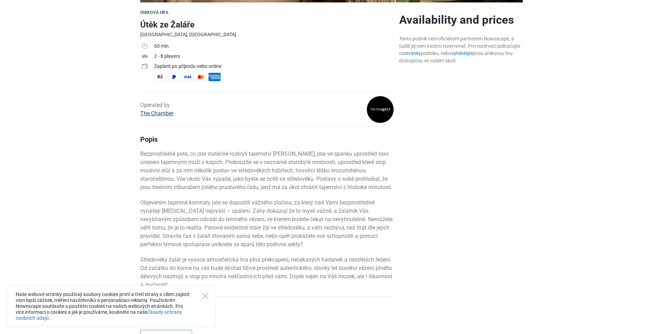 This screenshot has height=334, width=663. What do you see at coordinates (274, 66) in the screenshot?
I see `div: Zaplatit po příjezdu nebo online` at bounding box center [274, 66].